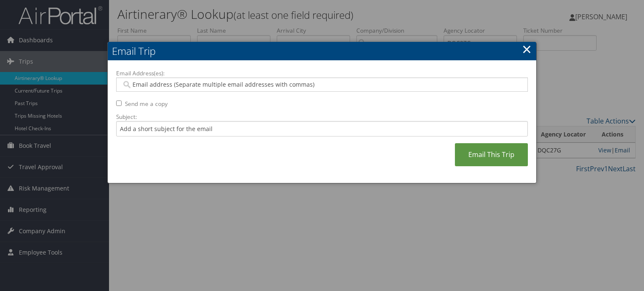  What do you see at coordinates (322, 51) in the screenshot?
I see `h2: Email Trip` at bounding box center [322, 51].